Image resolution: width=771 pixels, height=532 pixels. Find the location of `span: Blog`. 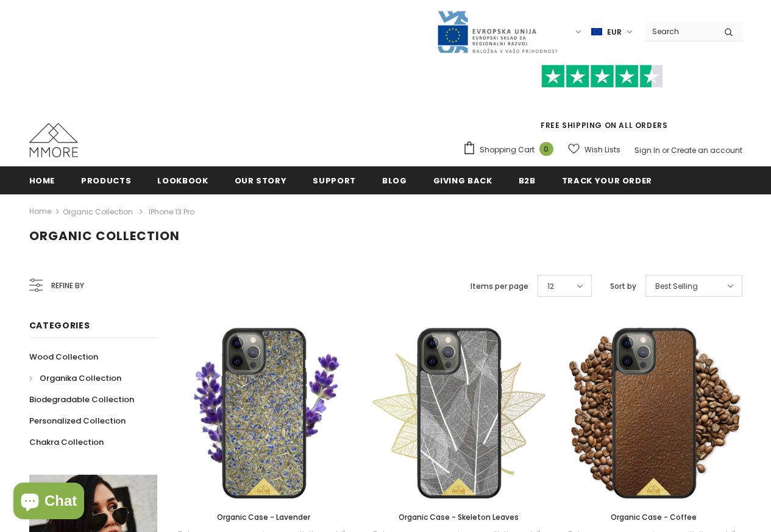

span: Blog is located at coordinates (394, 180).